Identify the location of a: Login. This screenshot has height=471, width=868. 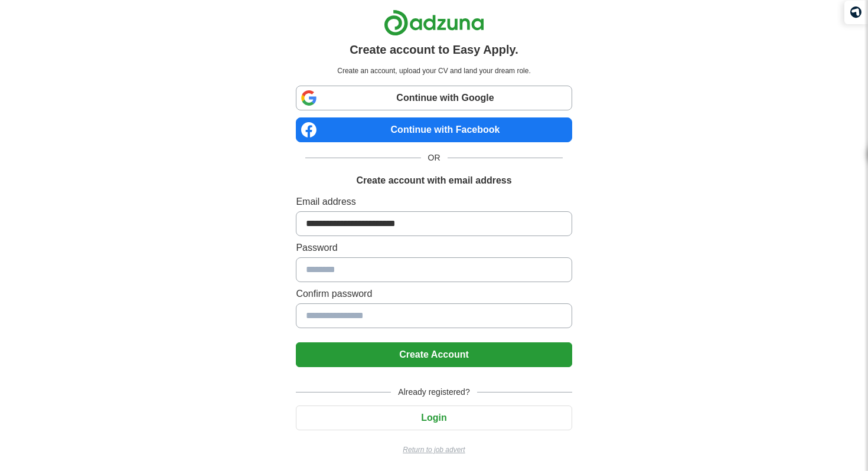
(434, 418).